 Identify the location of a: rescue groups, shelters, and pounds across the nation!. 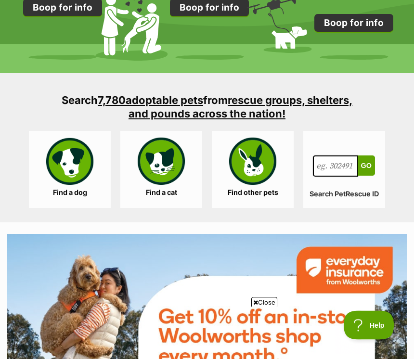
(240, 107).